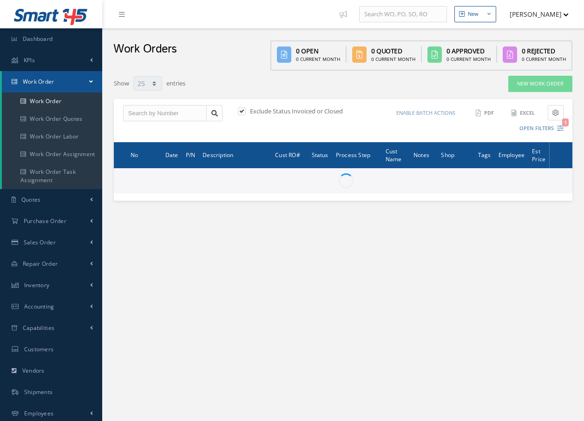  Describe the element at coordinates (403, 14) in the screenshot. I see `input: Search WO, PO, SO, RO` at that location.